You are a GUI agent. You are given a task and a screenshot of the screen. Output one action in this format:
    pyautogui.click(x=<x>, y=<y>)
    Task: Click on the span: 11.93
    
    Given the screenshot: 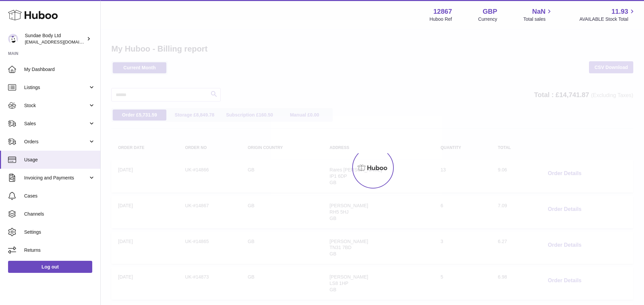 What is the action you would take?
    pyautogui.click(x=620, y=11)
    